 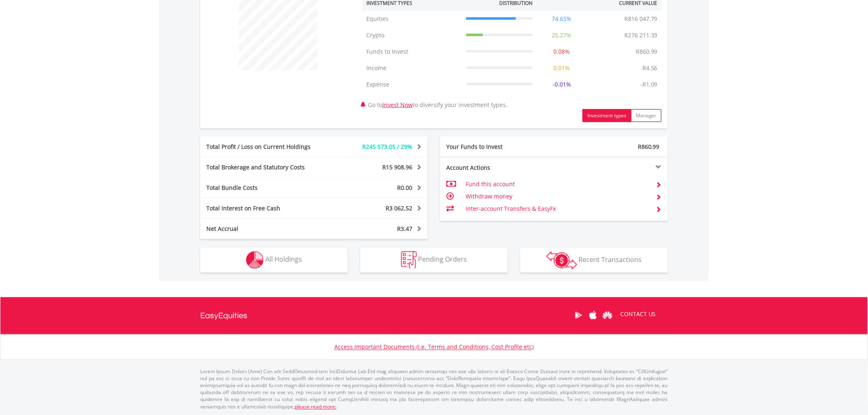 What do you see at coordinates (224, 315) in the screenshot?
I see `a: EasyEquities` at bounding box center [224, 315].